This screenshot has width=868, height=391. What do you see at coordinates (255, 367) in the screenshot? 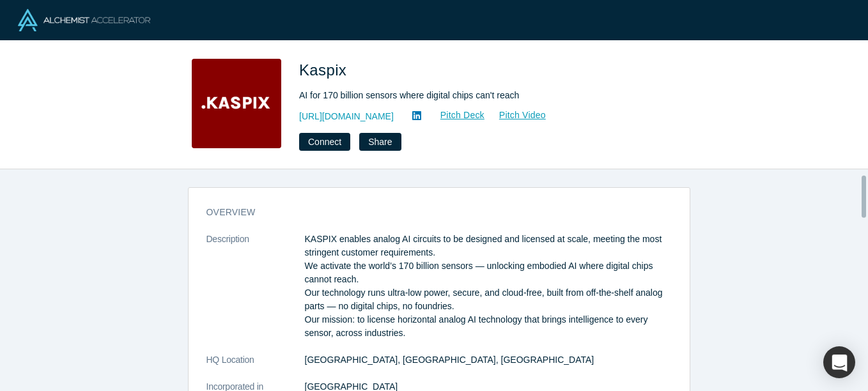
I see `dt: HQ Location` at bounding box center [255, 367].